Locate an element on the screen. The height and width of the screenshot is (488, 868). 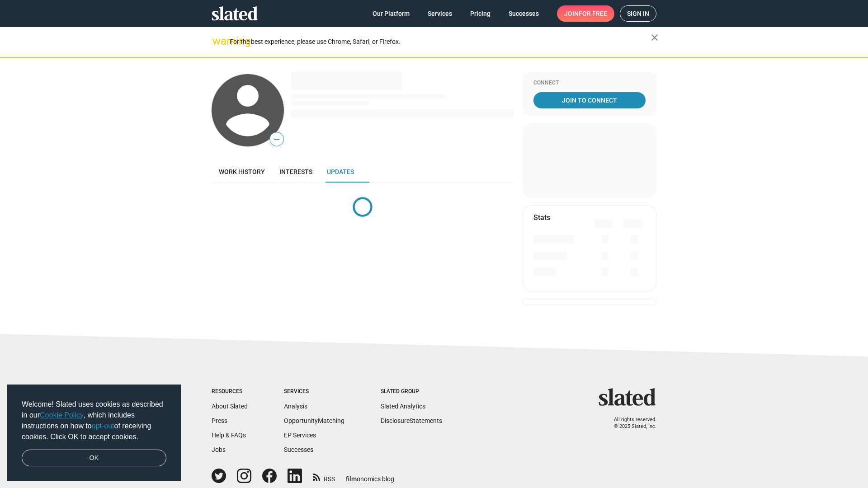
span: Sign in is located at coordinates (638, 14).